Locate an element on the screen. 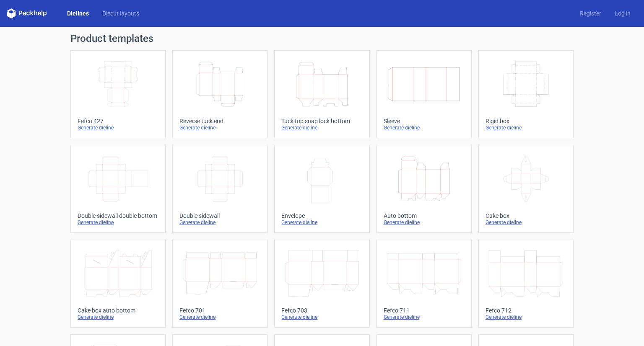 Image resolution: width=644 pixels, height=346 pixels. a: Reverse tuck endGenerate dieline is located at coordinates (220, 94).